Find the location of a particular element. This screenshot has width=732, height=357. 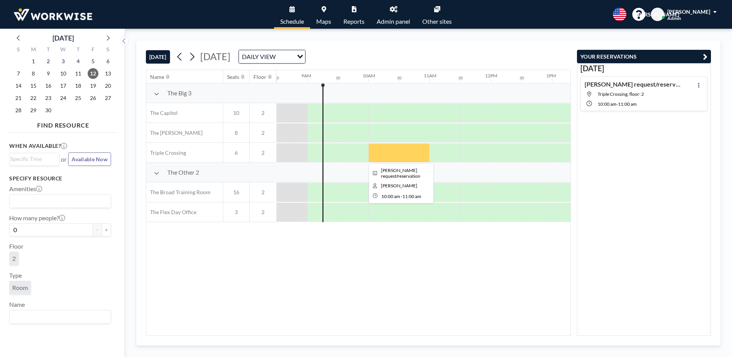

span: Monday, September 8, 2025 is located at coordinates (33, 74).